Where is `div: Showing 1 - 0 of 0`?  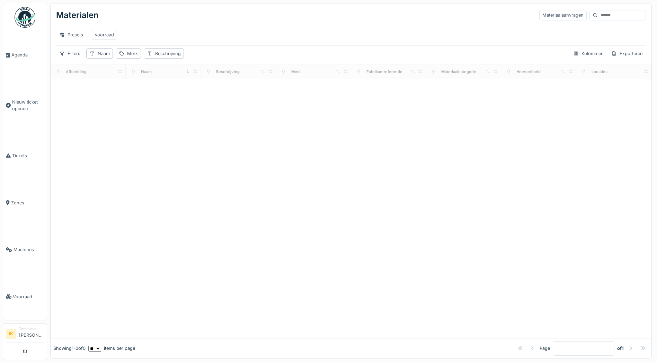 div: Showing 1 - 0 of 0 is located at coordinates (69, 348).